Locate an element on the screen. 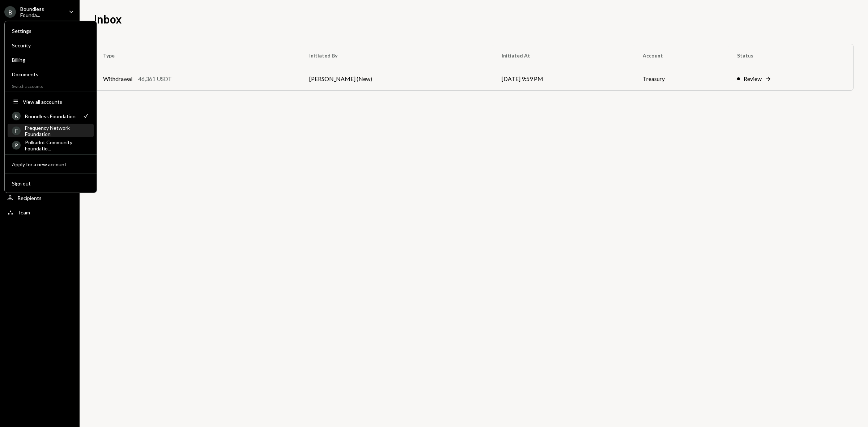  th: Account is located at coordinates (681, 56).